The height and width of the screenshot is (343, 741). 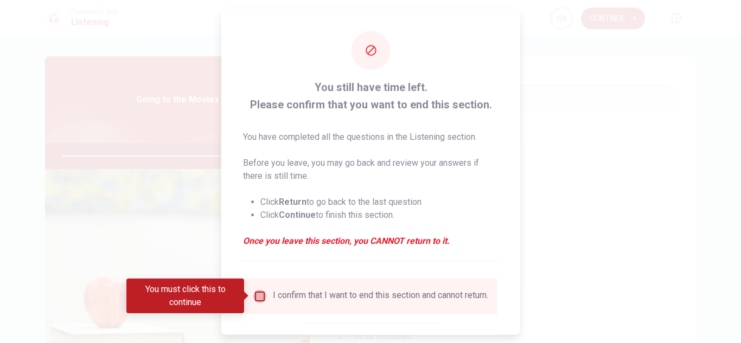 What do you see at coordinates (379, 202) in the screenshot?
I see `li: Click to go back to the last question` at bounding box center [379, 202].